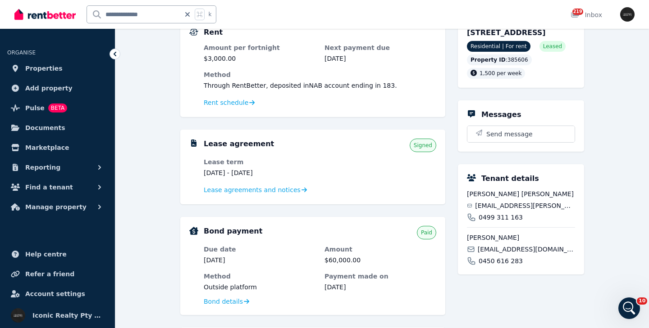 This screenshot has height=328, width=649. What do you see at coordinates (259, 162) in the screenshot?
I see `dt: Lease term` at bounding box center [259, 162].